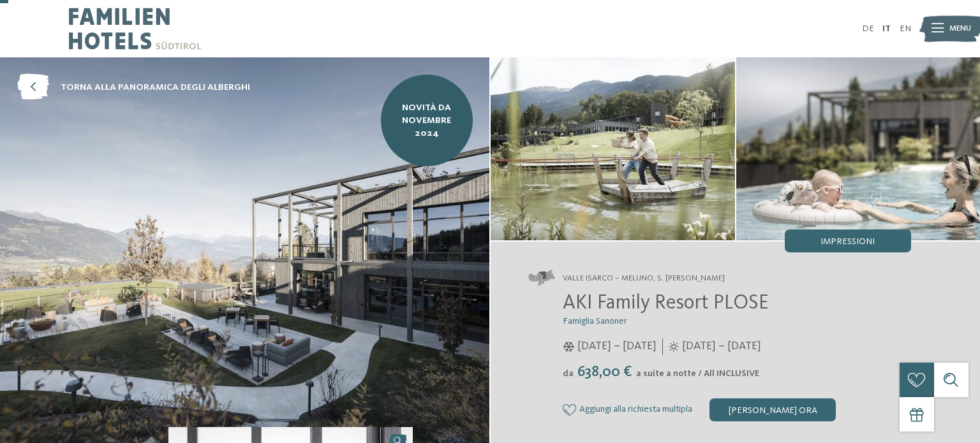  I want to click on span: NOVITÀ da novembre 2024, so click(426, 120).